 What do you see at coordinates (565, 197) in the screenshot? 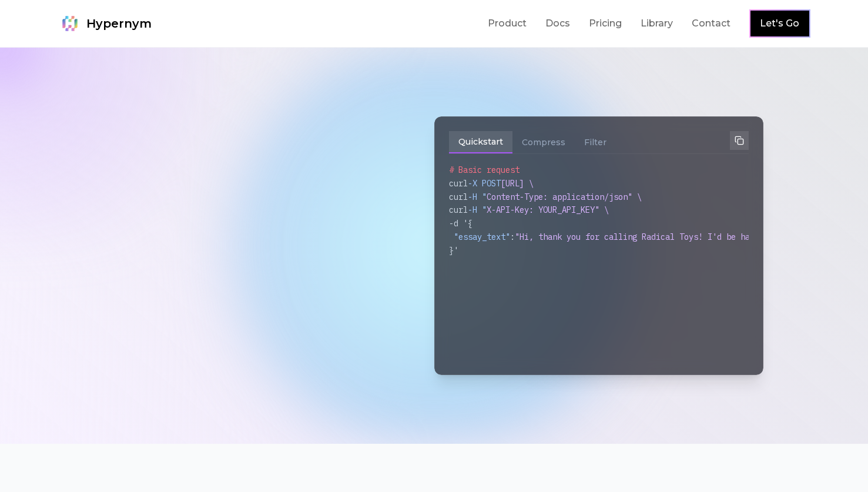
I see `span: Content-Type: application/json" \` at bounding box center [565, 197].